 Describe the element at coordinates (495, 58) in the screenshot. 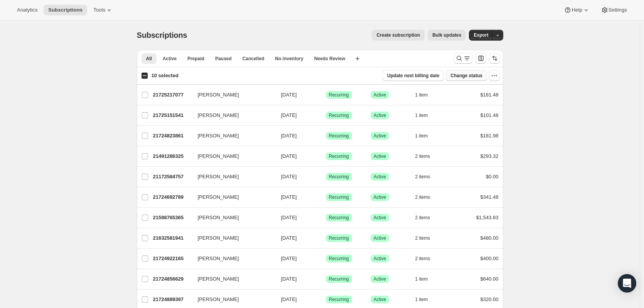

I see `button: Sort the results` at that location.